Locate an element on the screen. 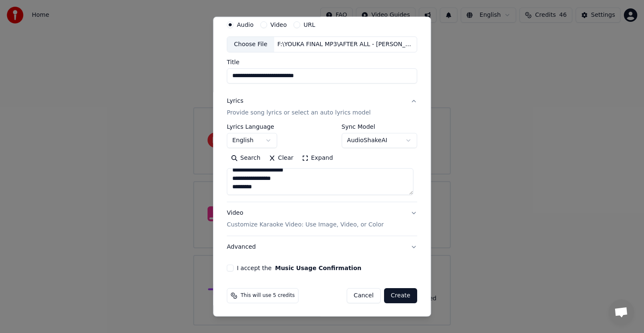  label: URL is located at coordinates (309, 25).